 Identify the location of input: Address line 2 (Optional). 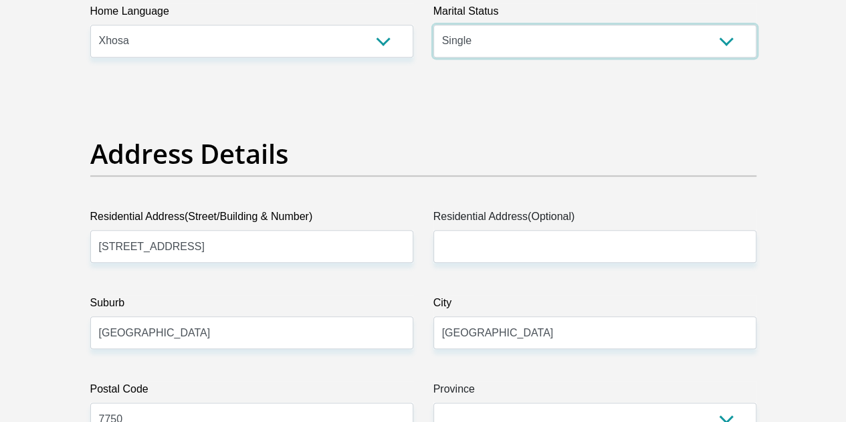
(594, 246).